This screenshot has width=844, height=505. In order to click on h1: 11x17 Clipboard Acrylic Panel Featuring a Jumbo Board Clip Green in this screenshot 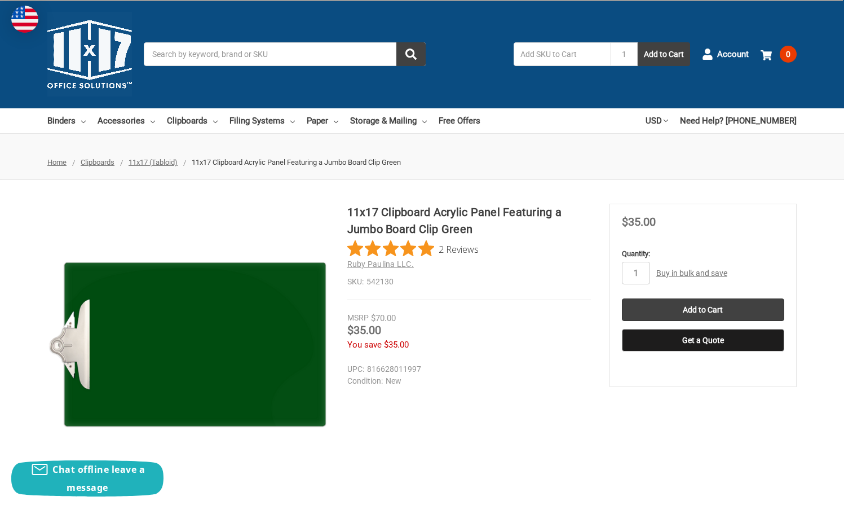, I will do `click(469, 220)`.